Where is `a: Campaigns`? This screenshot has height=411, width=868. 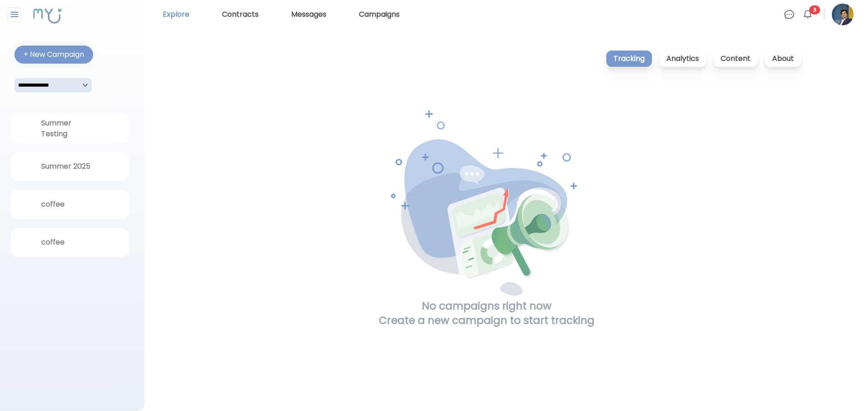
a: Campaigns is located at coordinates (379, 15).